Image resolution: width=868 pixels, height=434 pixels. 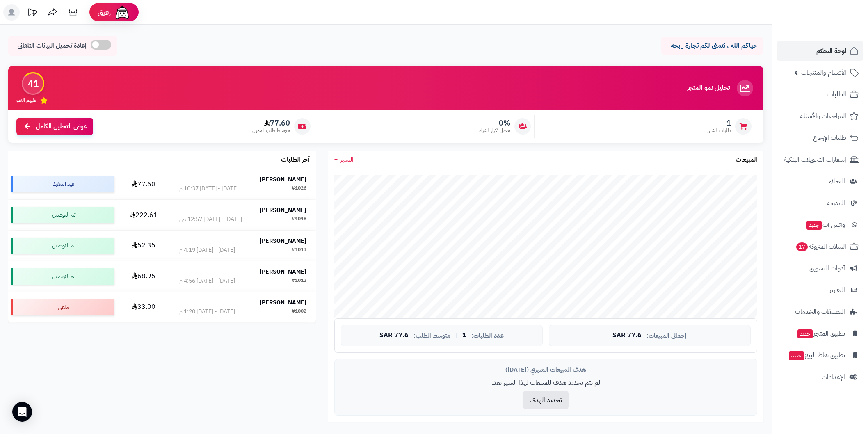 I want to click on div: #1002, so click(x=299, y=311).